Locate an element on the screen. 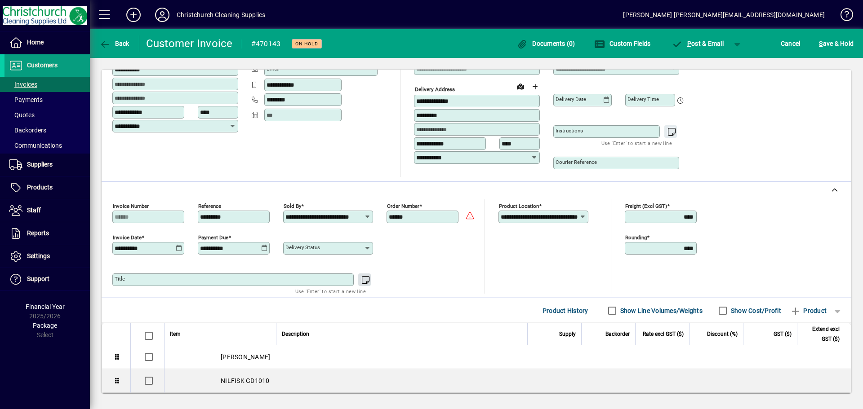  span: Description is located at coordinates (295, 334).